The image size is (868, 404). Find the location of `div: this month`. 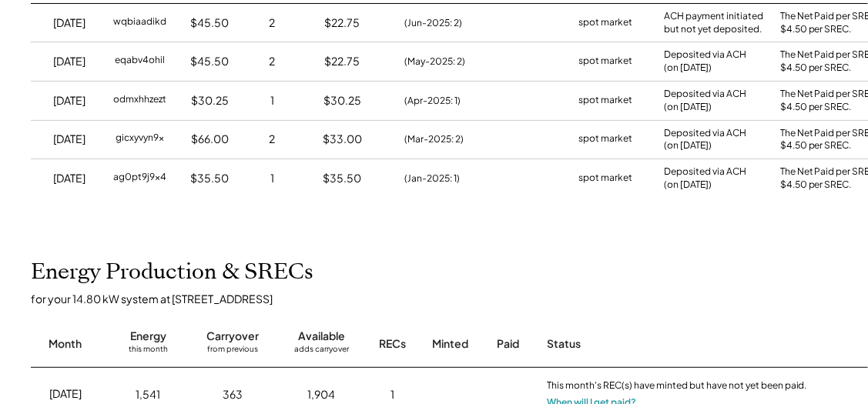

div: this month is located at coordinates (148, 352).